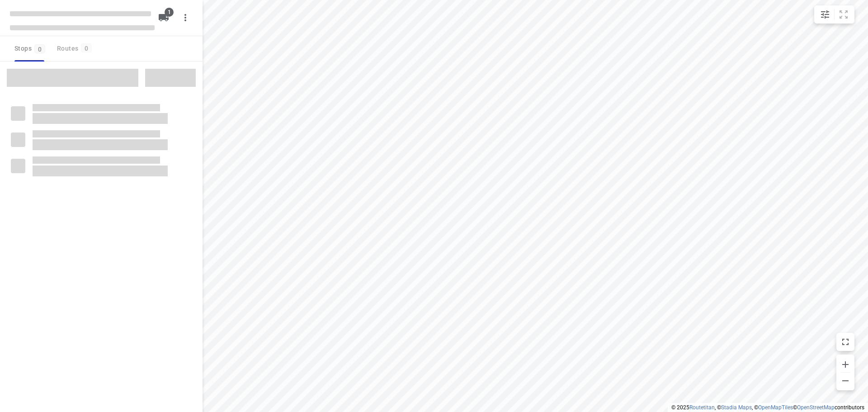  What do you see at coordinates (775, 407) in the screenshot?
I see `a: OpenMapTiles` at bounding box center [775, 407].